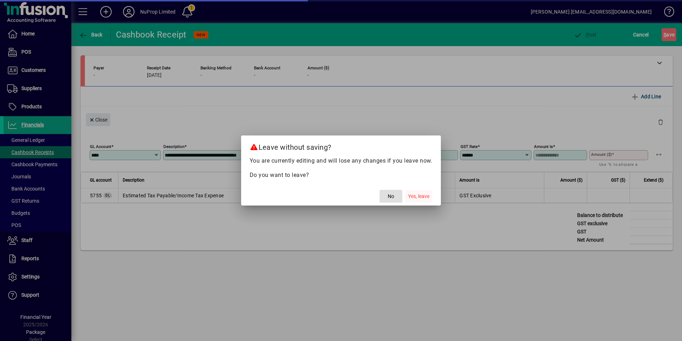  I want to click on p: Do you want to leave?, so click(341, 175).